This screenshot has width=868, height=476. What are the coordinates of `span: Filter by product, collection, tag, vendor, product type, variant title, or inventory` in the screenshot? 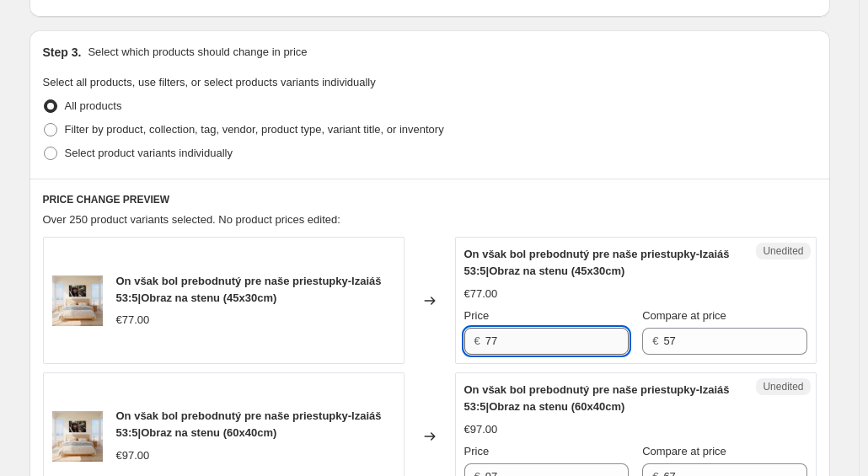 It's located at (255, 129).